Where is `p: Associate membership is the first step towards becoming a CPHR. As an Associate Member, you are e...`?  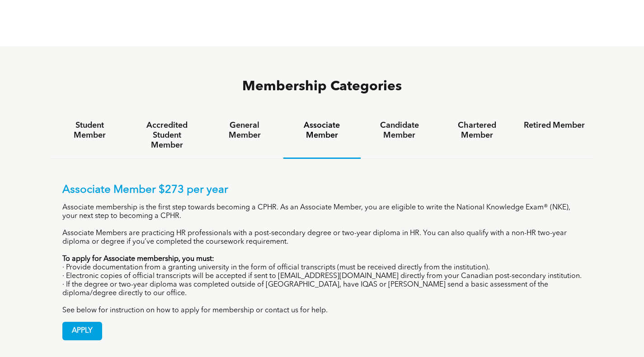
p: Associate membership is the first step towards becoming a CPHR. As an Associate Member, you are e... is located at coordinates (322, 212).